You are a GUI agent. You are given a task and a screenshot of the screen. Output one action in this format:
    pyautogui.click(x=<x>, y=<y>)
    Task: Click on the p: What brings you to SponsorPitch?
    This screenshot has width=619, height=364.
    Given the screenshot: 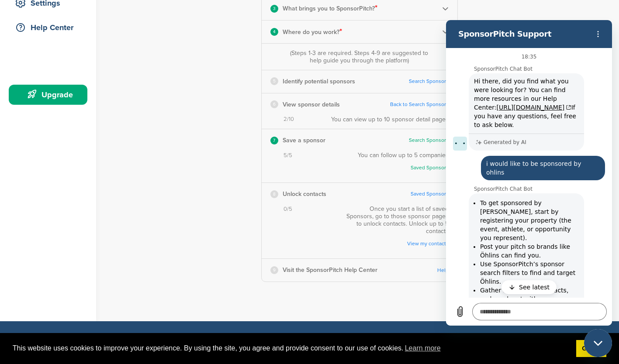 What is the action you would take?
    pyautogui.click(x=330, y=8)
    